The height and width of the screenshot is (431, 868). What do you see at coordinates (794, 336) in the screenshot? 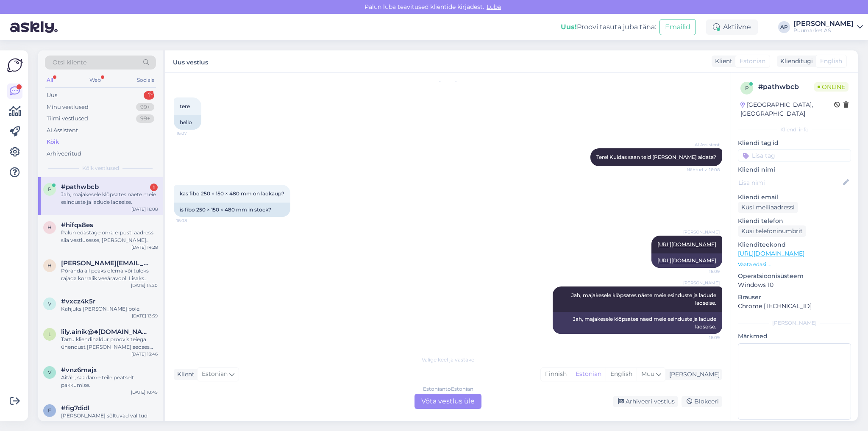
I see `p: Märkmed` at bounding box center [794, 336].